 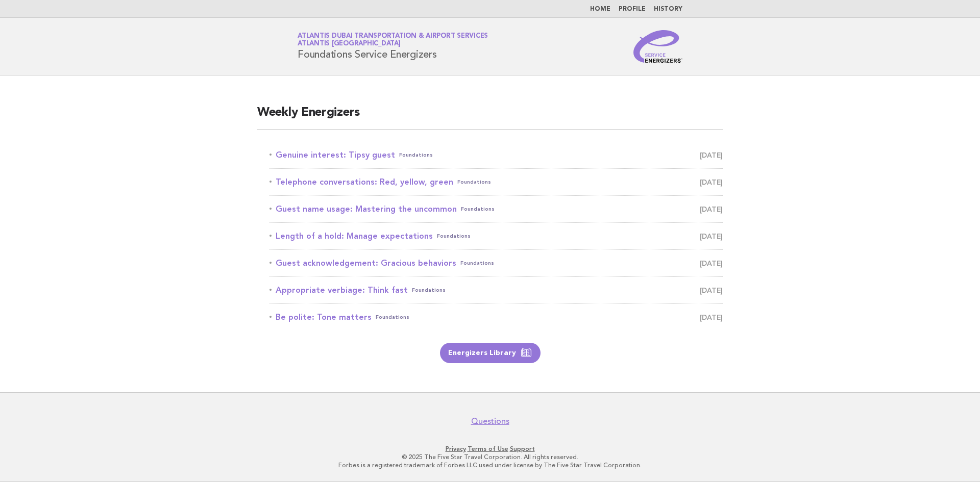 What do you see at coordinates (632, 9) in the screenshot?
I see `a: Profile` at bounding box center [632, 9].